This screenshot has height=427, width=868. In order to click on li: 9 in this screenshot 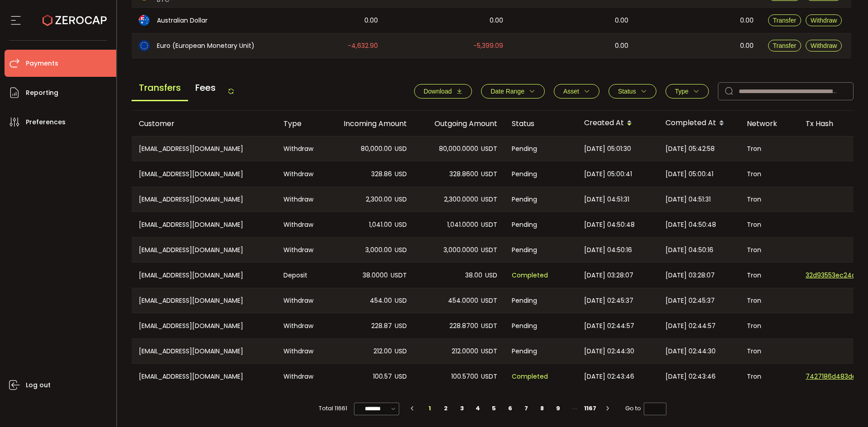, I will do `click(558, 408)`.